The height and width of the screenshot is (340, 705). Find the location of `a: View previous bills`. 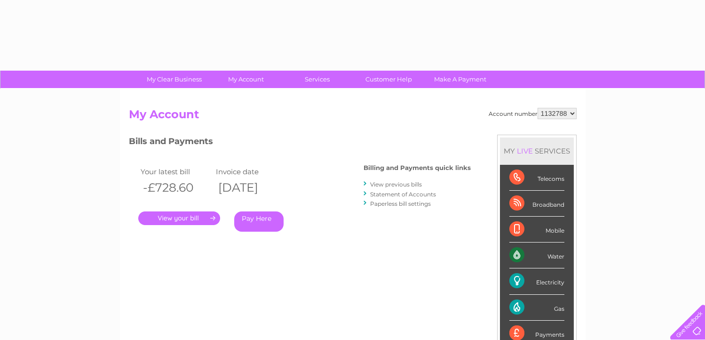

a: View previous bills is located at coordinates (396, 184).